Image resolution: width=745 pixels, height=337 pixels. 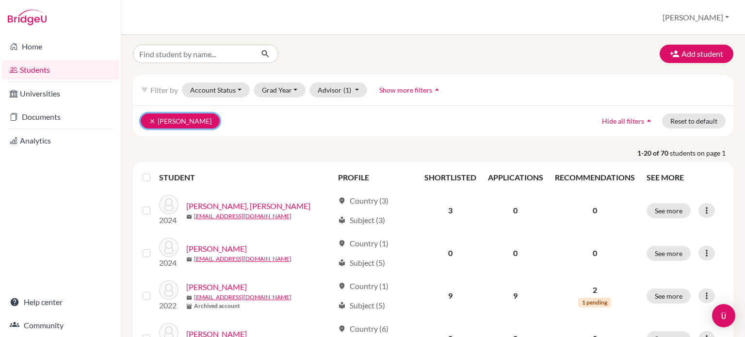 I want to click on a: Universities, so click(x=60, y=94).